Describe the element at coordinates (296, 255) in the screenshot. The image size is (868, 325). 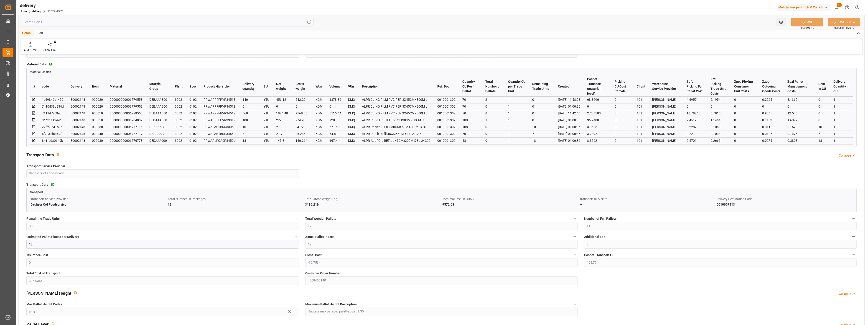
I see `button: Insurance Cost` at that location.